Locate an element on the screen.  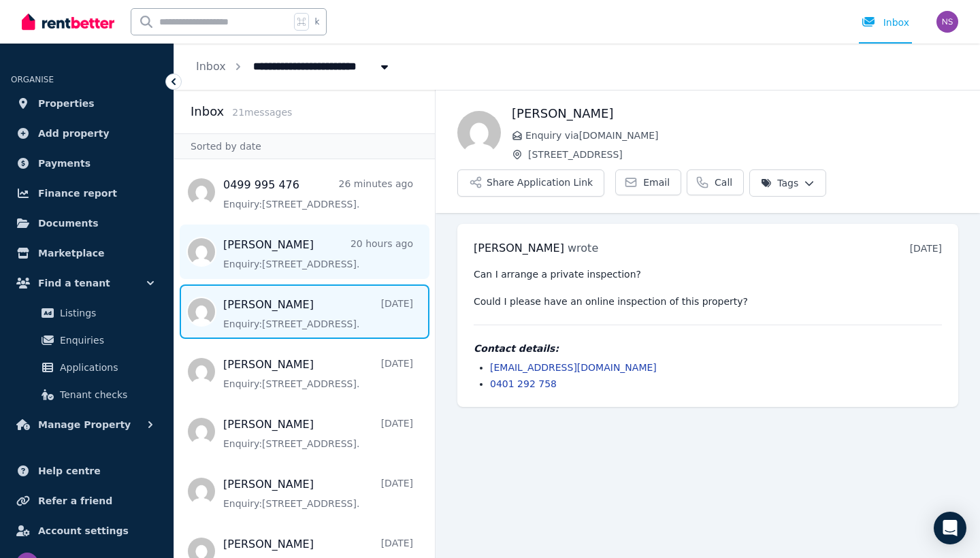
span: Finance report is located at coordinates (78, 193).